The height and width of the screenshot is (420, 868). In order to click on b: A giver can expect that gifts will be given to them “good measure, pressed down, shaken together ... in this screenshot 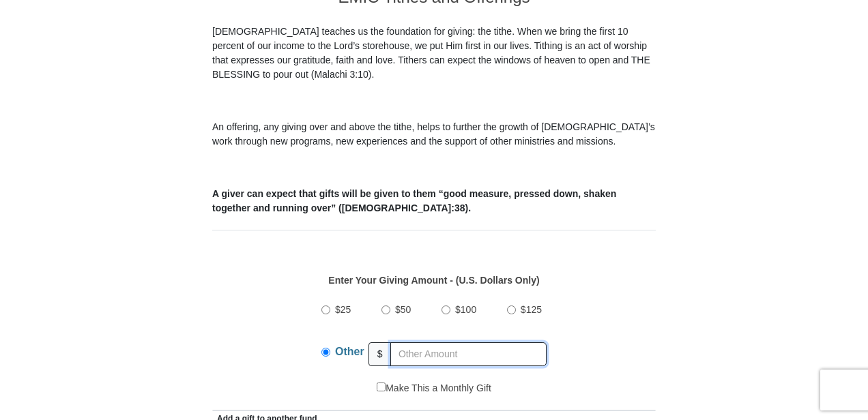, I will do `click(414, 201)`.